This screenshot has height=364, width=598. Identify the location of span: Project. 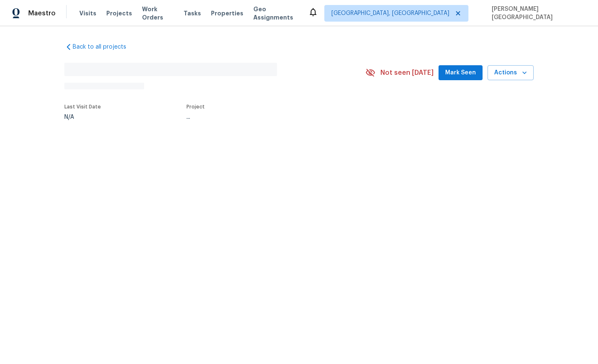
(196, 107).